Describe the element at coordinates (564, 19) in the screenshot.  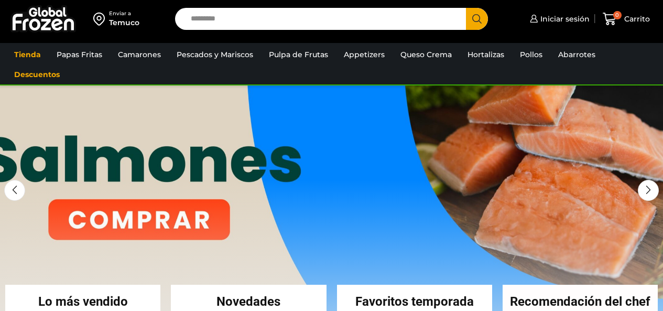
I see `span: Iniciar sesión` at that location.